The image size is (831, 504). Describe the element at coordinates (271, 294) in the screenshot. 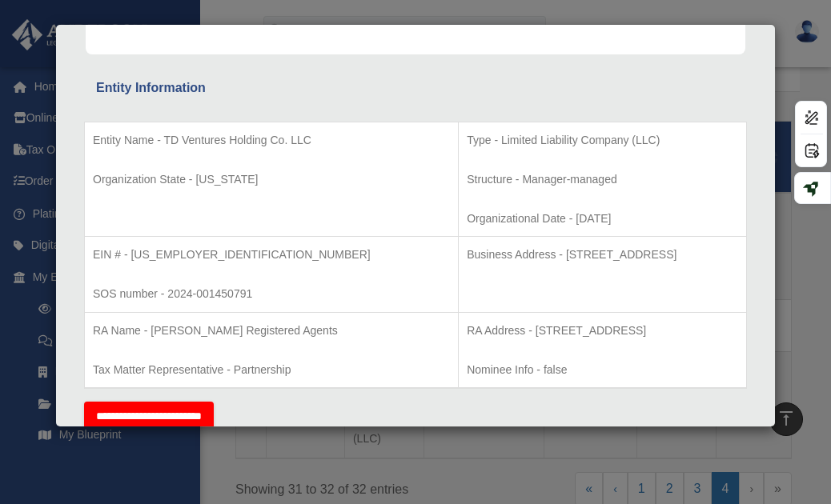

I see `p: SOS number - 2024-001450791` at that location.